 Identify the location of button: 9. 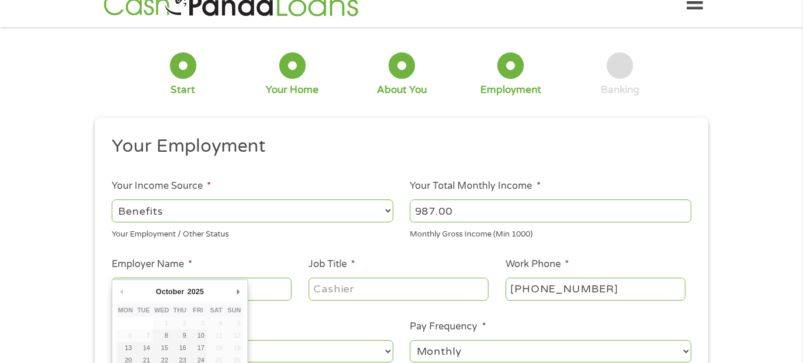
(179, 335).